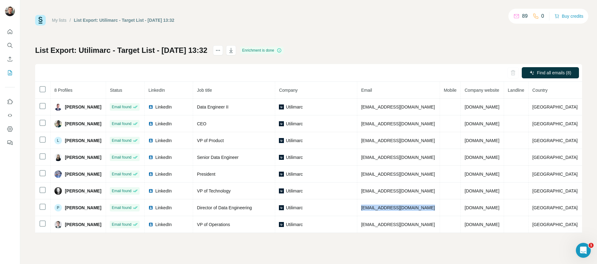 The height and width of the screenshot is (264, 597). I want to click on span: Company, so click(288, 90).